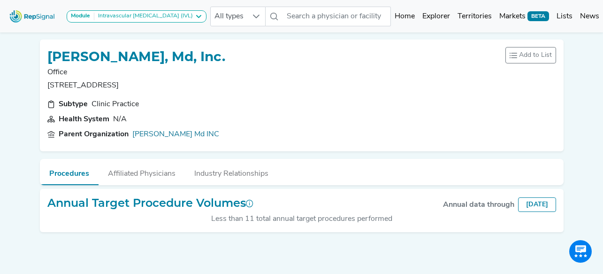 The width and height of the screenshot is (603, 274). I want to click on input: Search a physician or facility, so click(337, 16).